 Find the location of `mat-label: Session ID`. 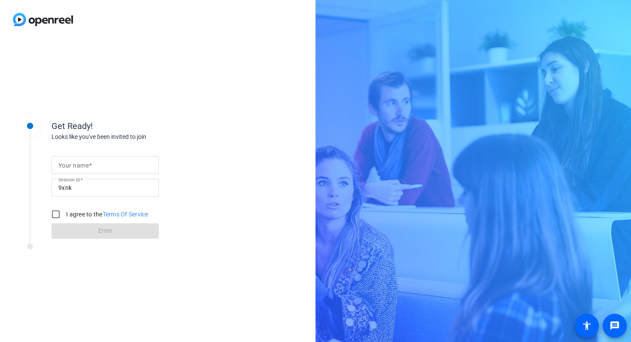

mat-label: Session ID is located at coordinates (69, 180).